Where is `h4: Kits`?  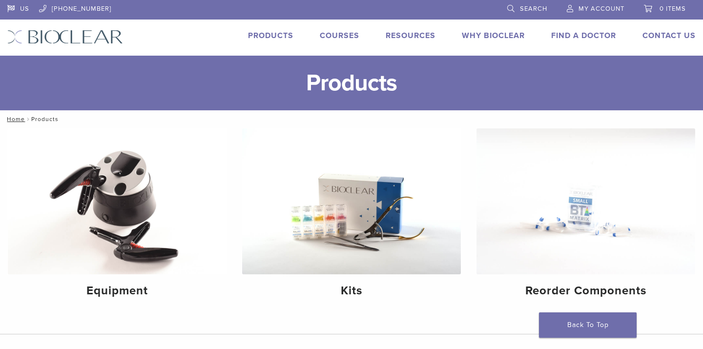
h4: Kits is located at coordinates (352, 291).